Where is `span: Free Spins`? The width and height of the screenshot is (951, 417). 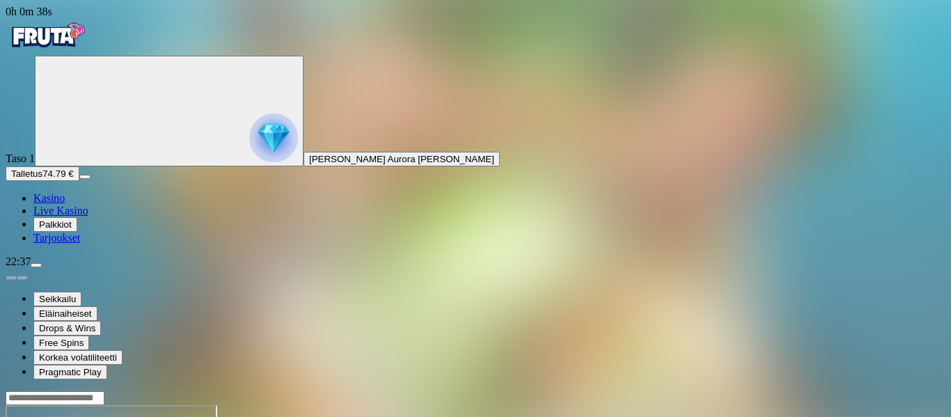
span: Free Spins is located at coordinates (61, 343).